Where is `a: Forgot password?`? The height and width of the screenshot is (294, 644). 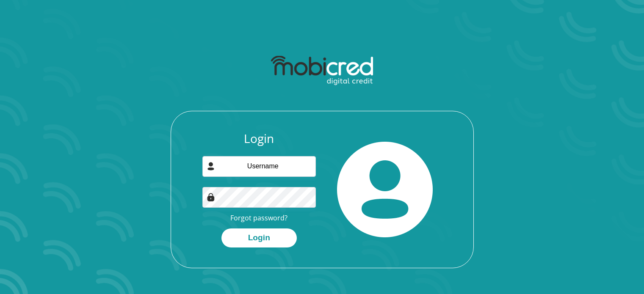 a: Forgot password? is located at coordinates (259, 218).